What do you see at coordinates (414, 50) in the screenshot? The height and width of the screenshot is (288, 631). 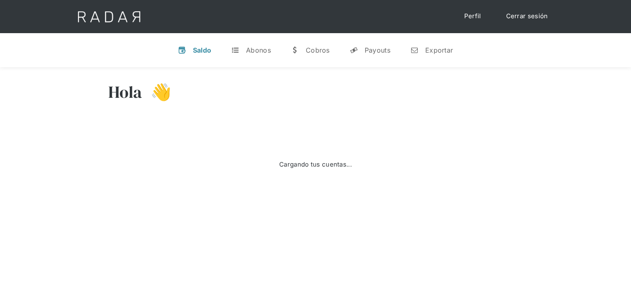 I see `div: n` at bounding box center [414, 50].